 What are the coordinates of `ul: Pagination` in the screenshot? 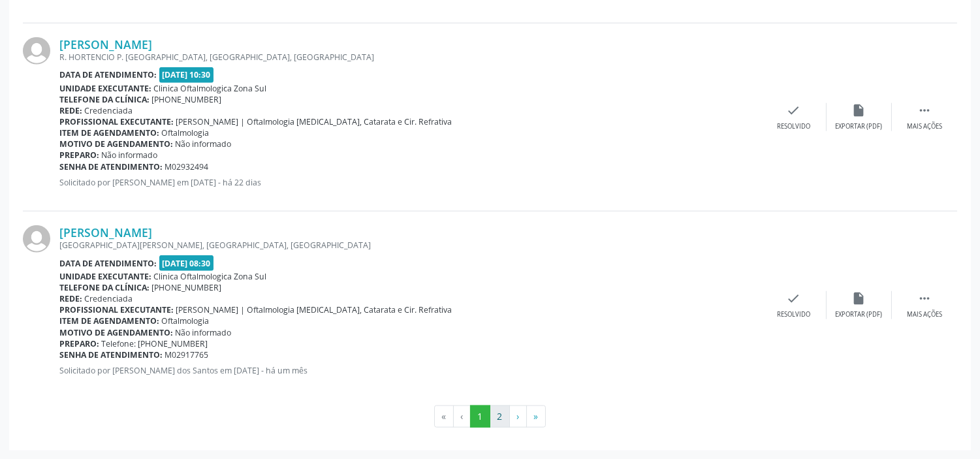 It's located at (490, 417).